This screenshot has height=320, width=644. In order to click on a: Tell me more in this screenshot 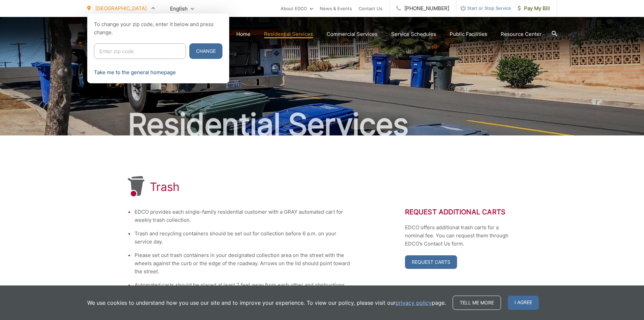, I will do `click(477, 303)`.